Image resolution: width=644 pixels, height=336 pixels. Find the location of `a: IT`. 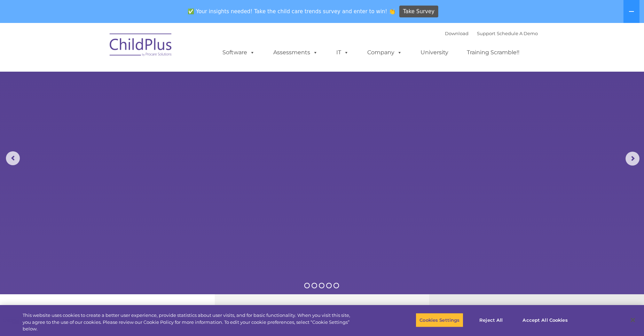

a: IT is located at coordinates (342, 52).